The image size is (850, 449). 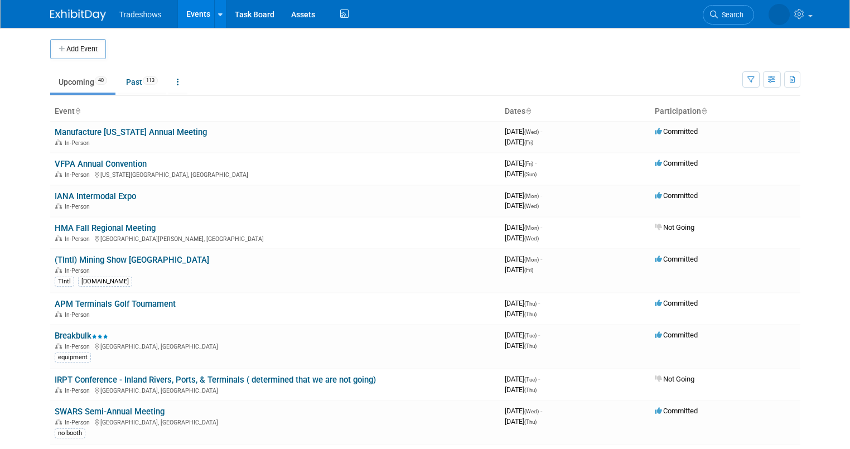 I want to click on a: SWARS Semi-Annual Meeting, so click(x=109, y=411).